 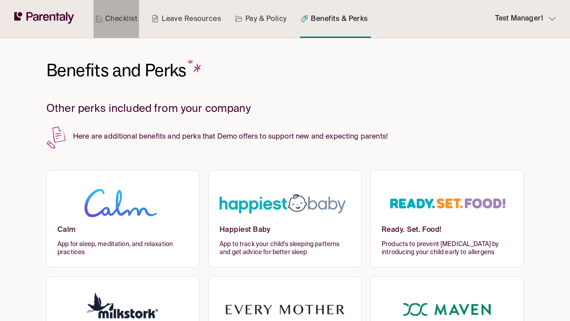 What do you see at coordinates (175, 70) in the screenshot?
I see `span: Perks` at bounding box center [175, 70].